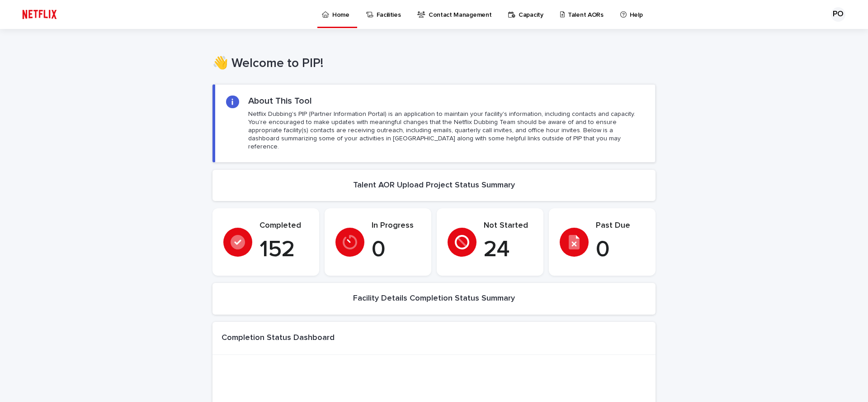 This screenshot has height=402, width=868. Describe the element at coordinates (396, 225) in the screenshot. I see `p: In Progress` at that location.